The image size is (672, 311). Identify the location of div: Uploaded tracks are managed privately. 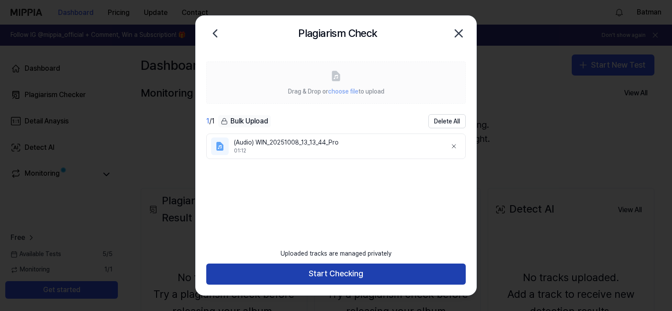
(336, 254).